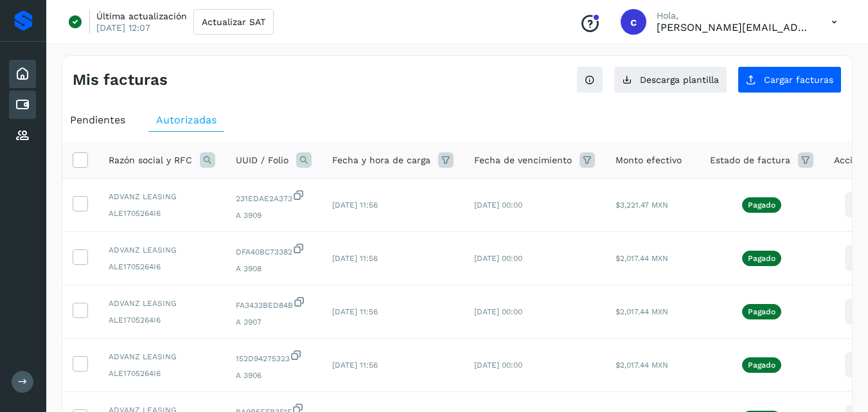  I want to click on a: Descarga plantilla, so click(670, 80).